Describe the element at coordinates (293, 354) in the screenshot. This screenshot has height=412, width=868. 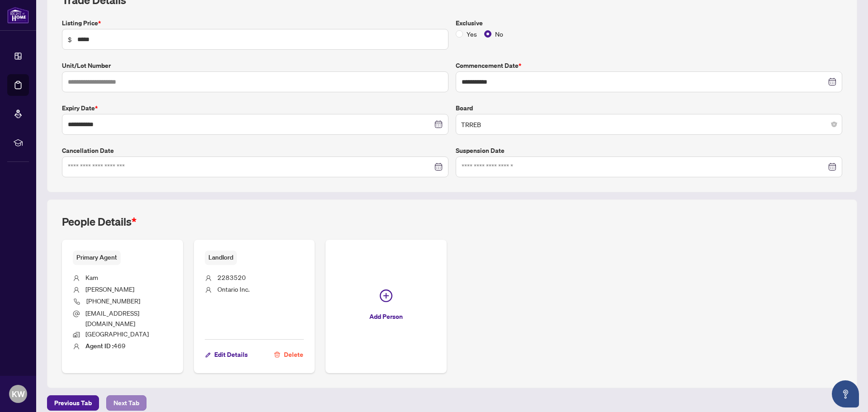
I see `span: Delete` at that location.